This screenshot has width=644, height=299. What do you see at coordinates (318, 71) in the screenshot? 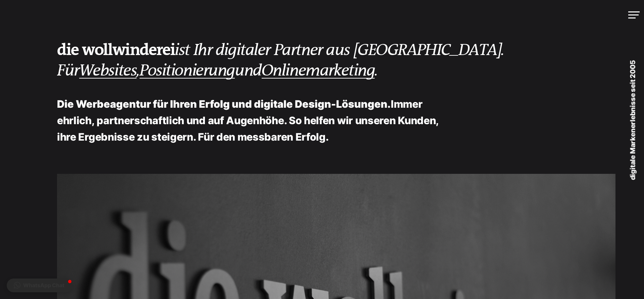
I see `a: Onlinemarketing` at bounding box center [318, 71].